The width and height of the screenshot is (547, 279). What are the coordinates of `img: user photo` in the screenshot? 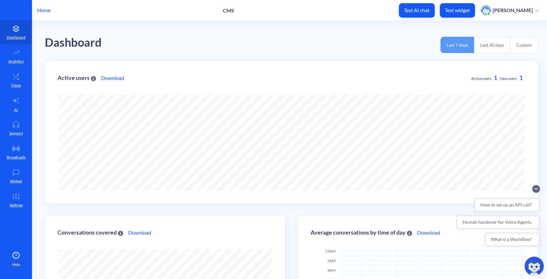 It's located at (486, 10).